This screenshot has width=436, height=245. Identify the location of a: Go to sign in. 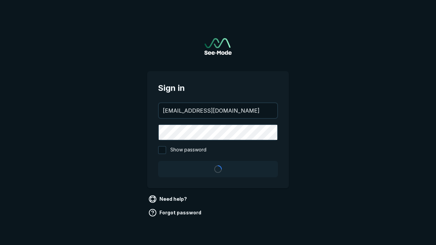
(218, 46).